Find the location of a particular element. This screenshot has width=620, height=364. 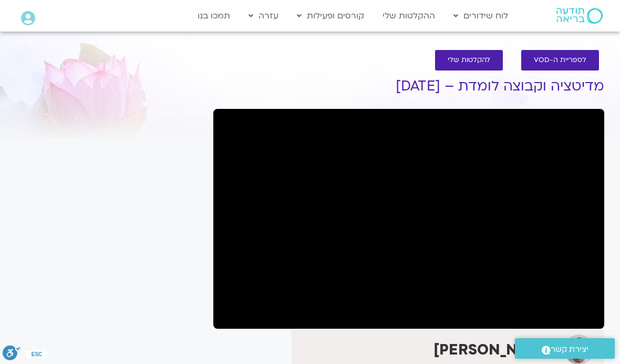

a: תמכו בנו is located at coordinates (214, 15).